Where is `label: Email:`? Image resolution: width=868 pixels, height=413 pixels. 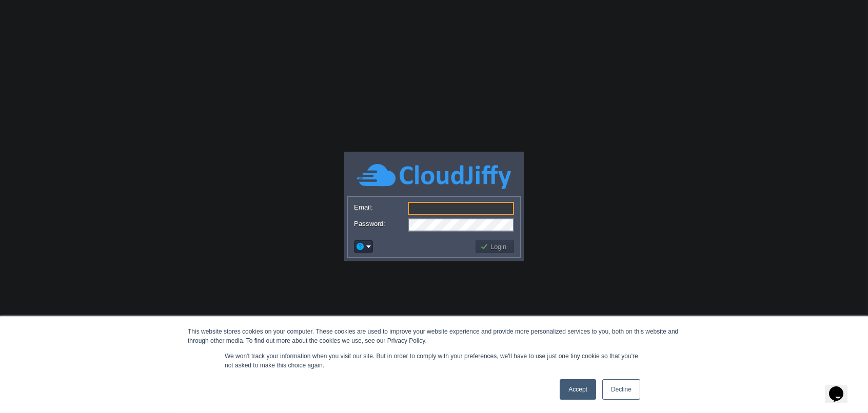 label: Email: is located at coordinates (380, 207).